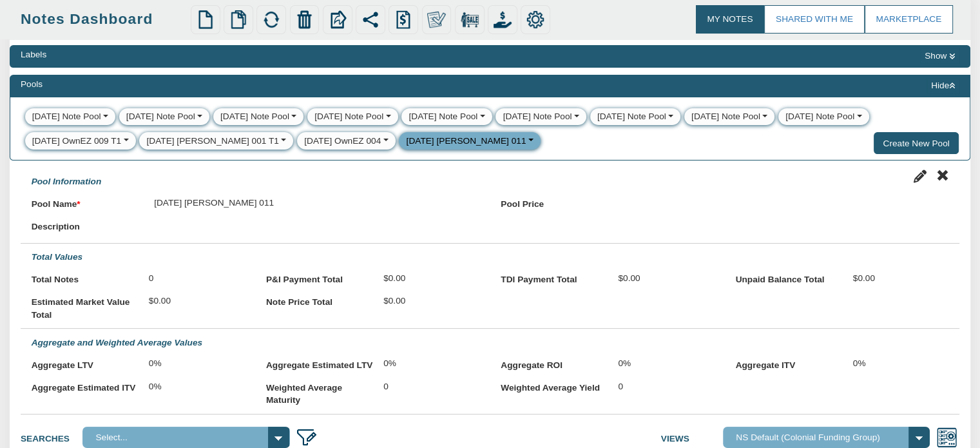 This screenshot has width=980, height=448. Describe the element at coordinates (502, 19) in the screenshot. I see `img: purchase_offer.png` at that location.